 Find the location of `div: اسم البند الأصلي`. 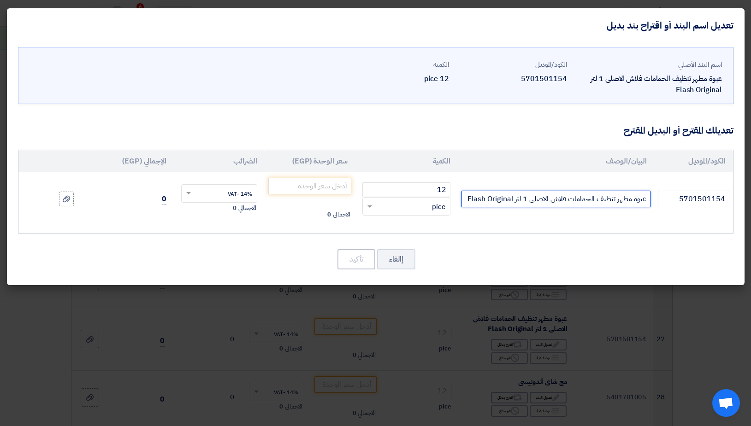

div: اسم البند الأصلي is located at coordinates (648, 65).